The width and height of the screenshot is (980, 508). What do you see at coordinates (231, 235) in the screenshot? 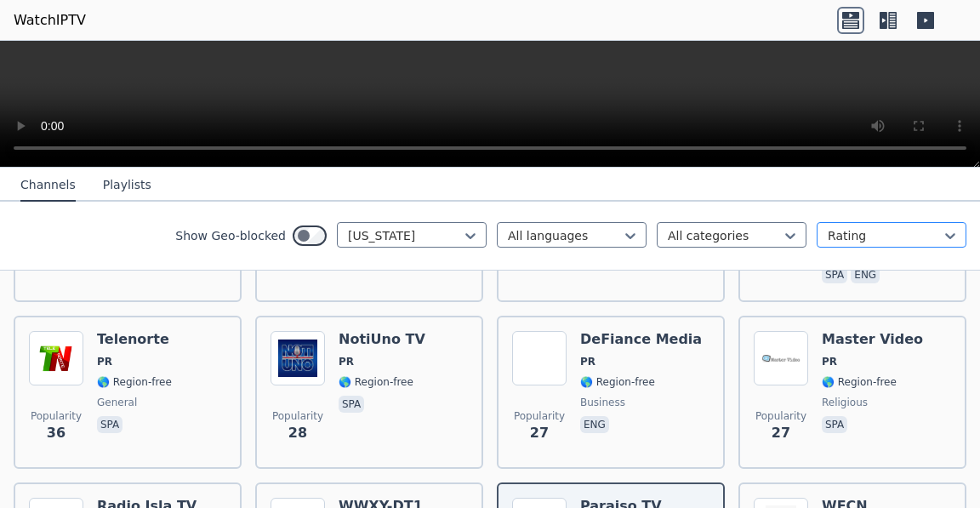
I see `label: Show Geo-blocked` at bounding box center [231, 235].